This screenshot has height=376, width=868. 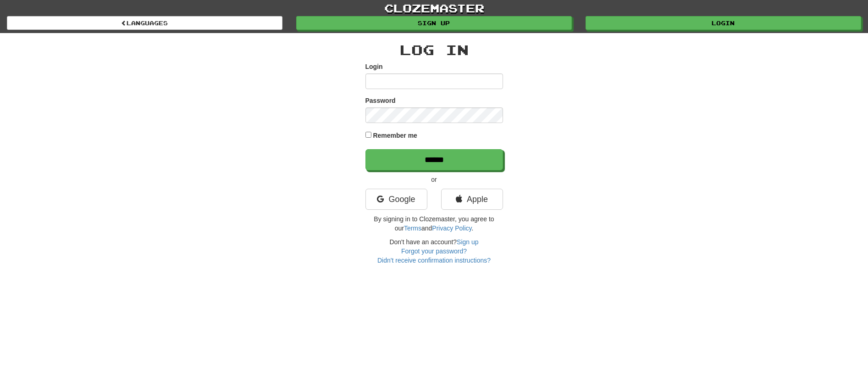 What do you see at coordinates (434, 260) in the screenshot?
I see `a: Didn't receive confirmation instructions?` at bounding box center [434, 260].